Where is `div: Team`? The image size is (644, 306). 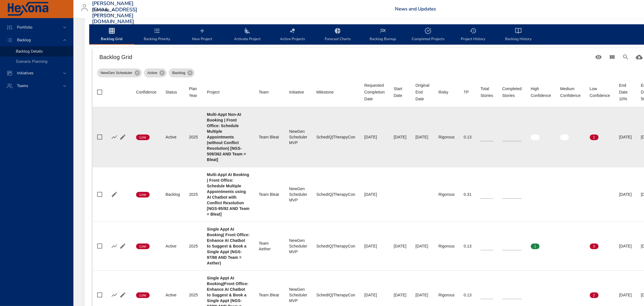
div: Team is located at coordinates (264, 92).